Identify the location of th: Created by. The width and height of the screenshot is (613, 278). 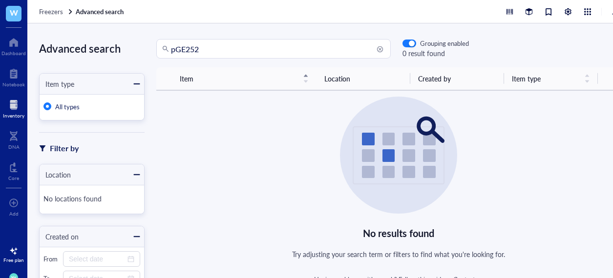
(457, 79).